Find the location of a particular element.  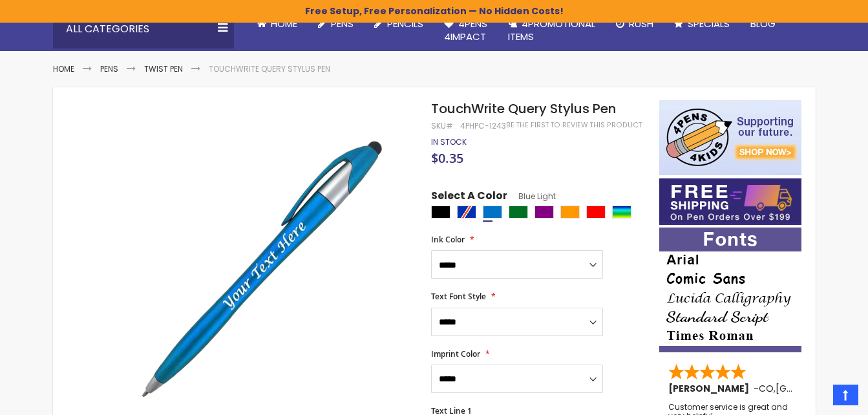

a: 4PROMOTIONALITEMS is located at coordinates (552, 30).